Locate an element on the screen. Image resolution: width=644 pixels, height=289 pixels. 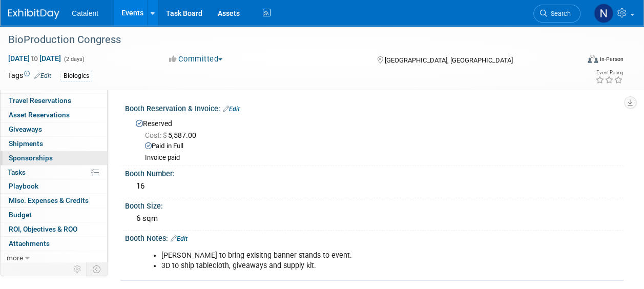
span: Budget is located at coordinates (20, 215).